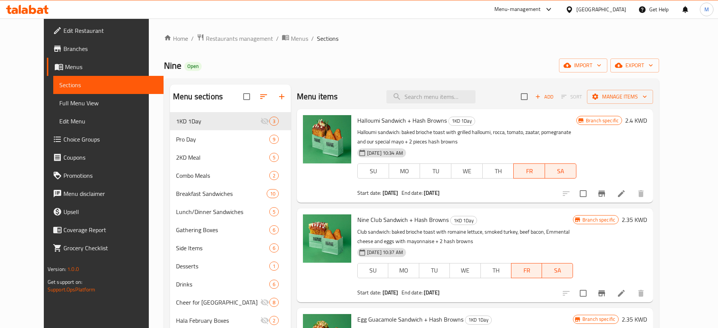 Image resolution: width=718 pixels, height=328 pixels. Describe the element at coordinates (222, 248) in the screenshot. I see `span: Side Items` at that location.